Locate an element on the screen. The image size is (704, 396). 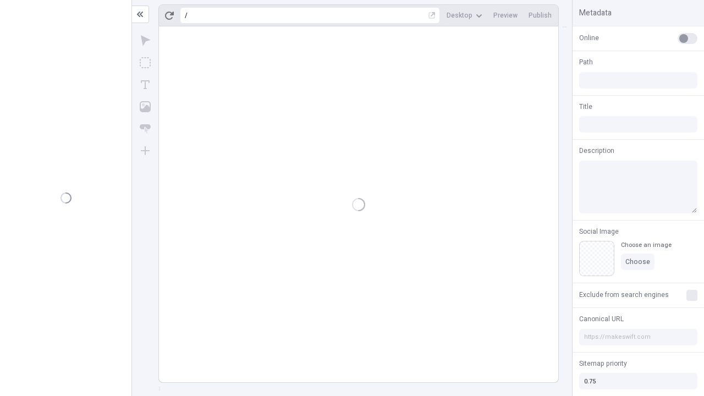
span: Canonical URL is located at coordinates (601, 319).